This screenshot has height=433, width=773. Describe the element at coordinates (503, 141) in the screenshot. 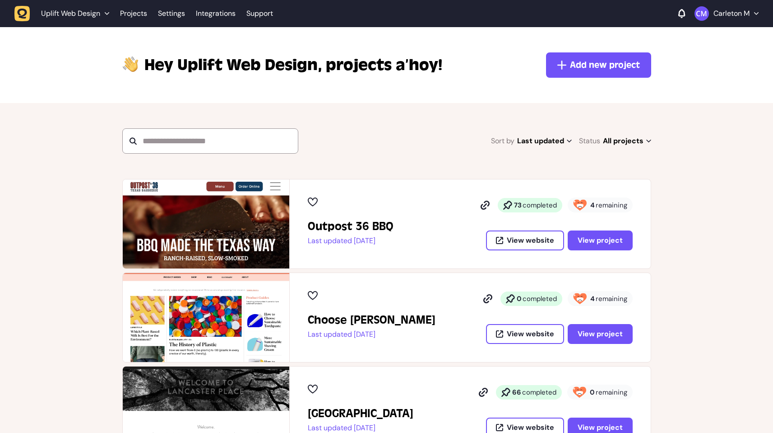

I see `span: Sort by` at that location.